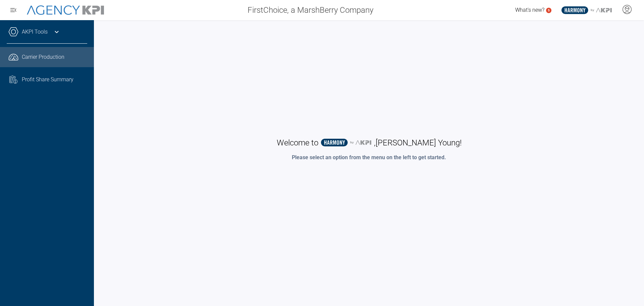 The height and width of the screenshot is (306, 644). I want to click on a: 5, so click(549, 10).